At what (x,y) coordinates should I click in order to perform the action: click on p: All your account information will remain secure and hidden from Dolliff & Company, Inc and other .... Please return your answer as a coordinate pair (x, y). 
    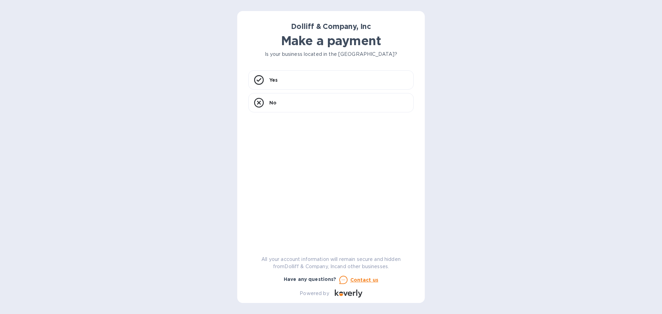
    Looking at the image, I should click on (331, 263).